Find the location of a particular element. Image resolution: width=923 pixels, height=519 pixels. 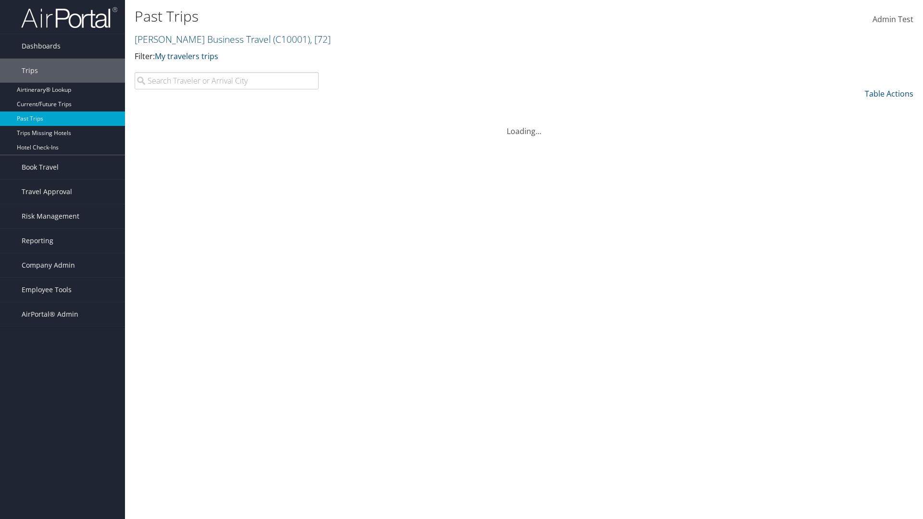

span: Reporting is located at coordinates (38, 241).